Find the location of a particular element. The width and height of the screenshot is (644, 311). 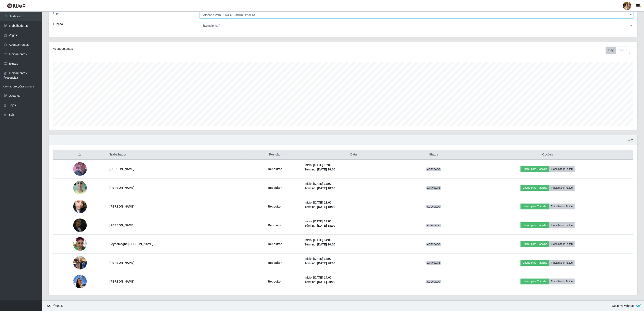

th: Posição is located at coordinates (275, 155).